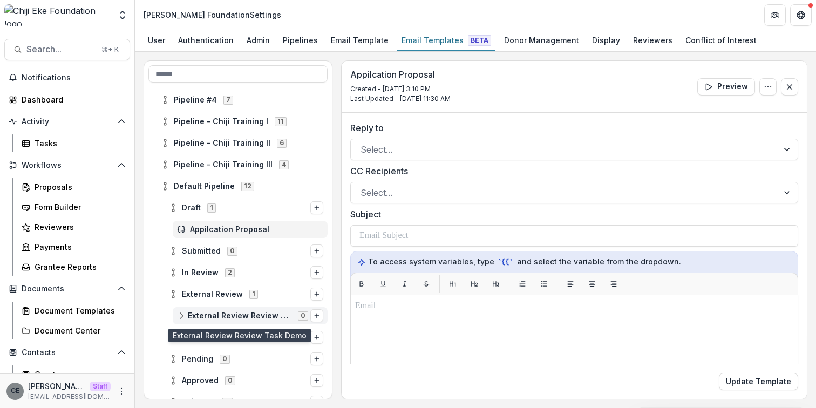 The image size is (816, 408). I want to click on span: Notifications, so click(73, 78).